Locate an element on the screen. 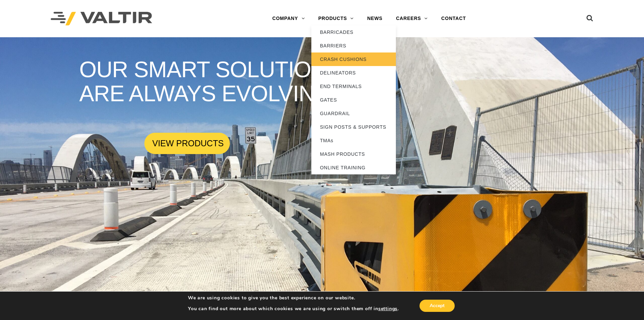 The width and height of the screenshot is (644, 320). button: settings is located at coordinates (388, 308).